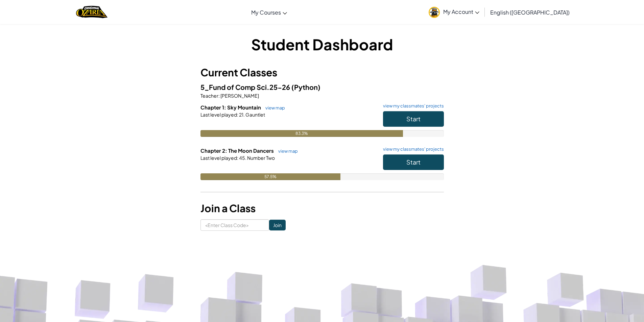 The width and height of the screenshot is (644, 322). What do you see at coordinates (246, 87) in the screenshot?
I see `span: 5_Fund of Comp Sci.25-26` at bounding box center [246, 87].